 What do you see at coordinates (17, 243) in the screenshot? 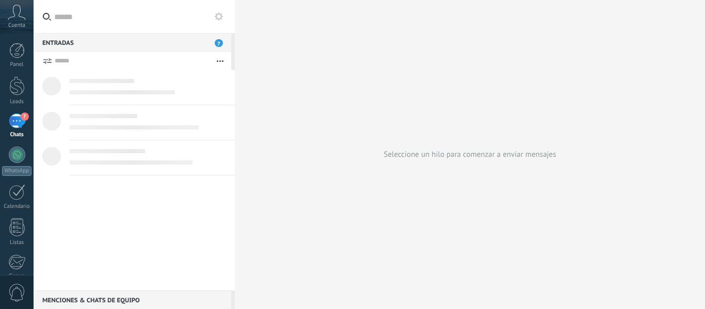
I see `div: Listas` at bounding box center [17, 243].